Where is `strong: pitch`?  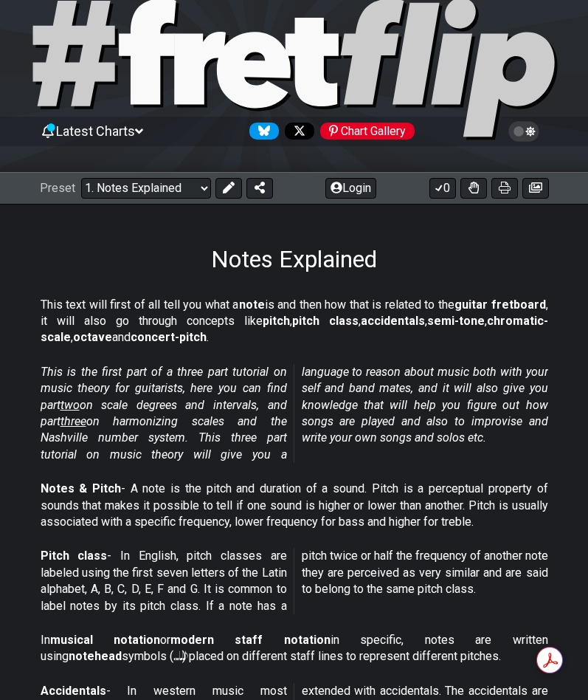 strong: pitch is located at coordinates (276, 320).